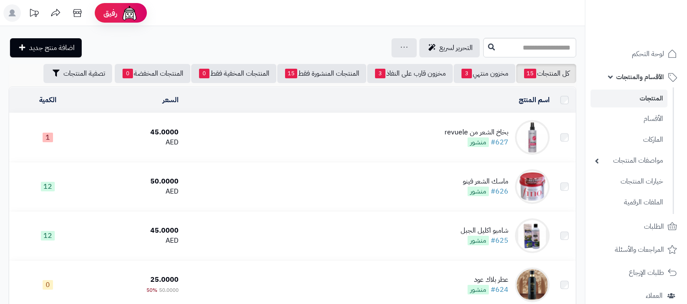 The image size is (687, 304). I want to click on a: #627, so click(499, 142).